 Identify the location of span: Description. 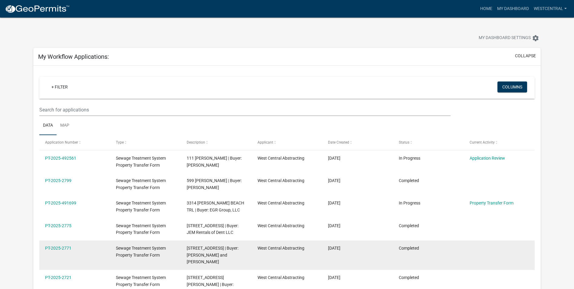
(196, 142).